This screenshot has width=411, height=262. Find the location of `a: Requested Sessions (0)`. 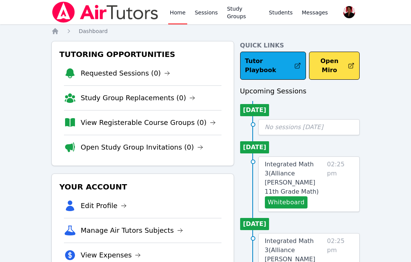

a: Requested Sessions (0) is located at coordinates (125, 73).